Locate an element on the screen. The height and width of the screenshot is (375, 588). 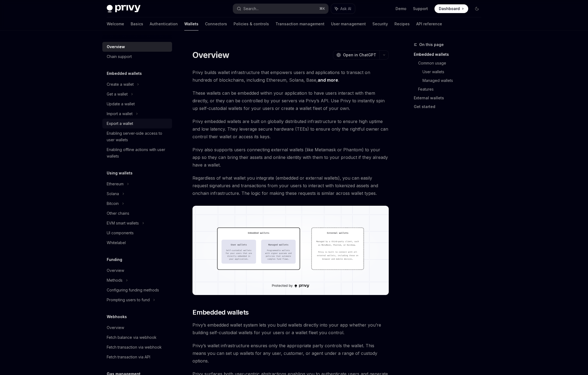
div: Fetch transaction via webhook is located at coordinates (134, 347).